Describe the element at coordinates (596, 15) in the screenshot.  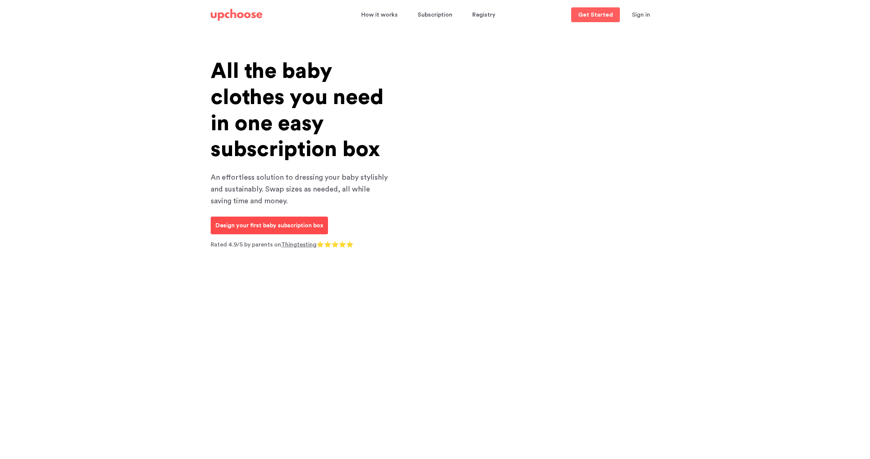
I see `a: Get Started` at that location.